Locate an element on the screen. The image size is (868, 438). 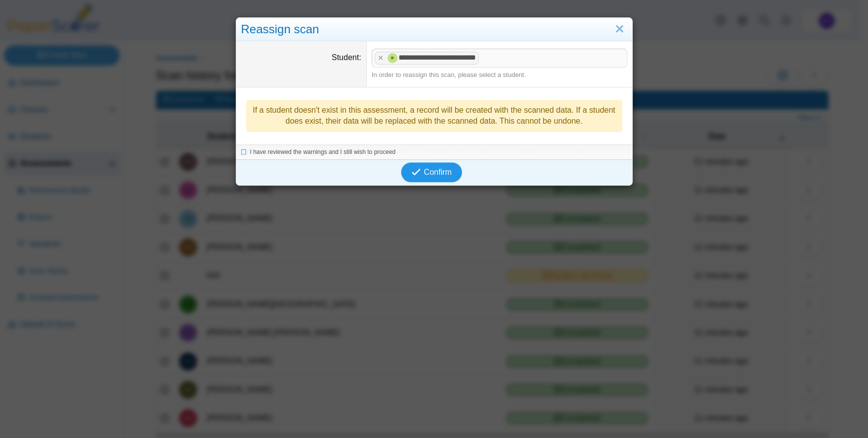
div: If a student doesn't exist in this assessment, a record will be created with the scanned data. If... is located at coordinates (434, 116).